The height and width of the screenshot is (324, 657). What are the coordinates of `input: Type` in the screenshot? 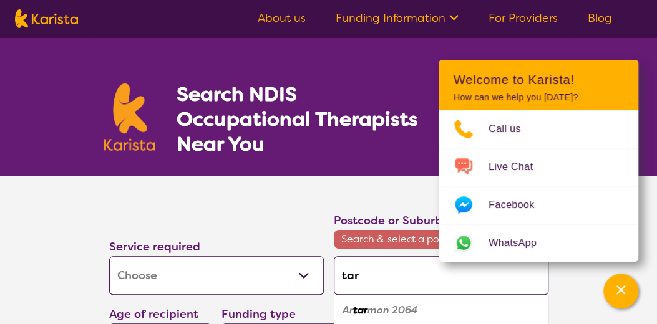 It's located at (441, 276).